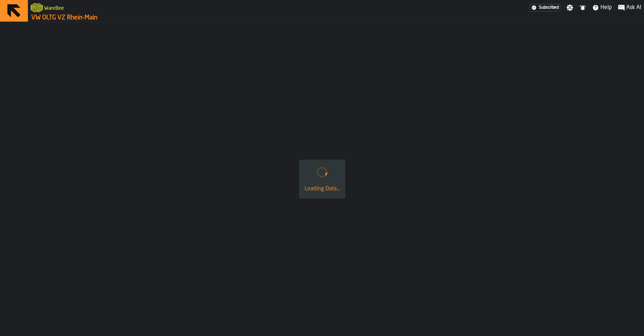  Describe the element at coordinates (54, 8) in the screenshot. I see `h2: Sub Title` at that location.